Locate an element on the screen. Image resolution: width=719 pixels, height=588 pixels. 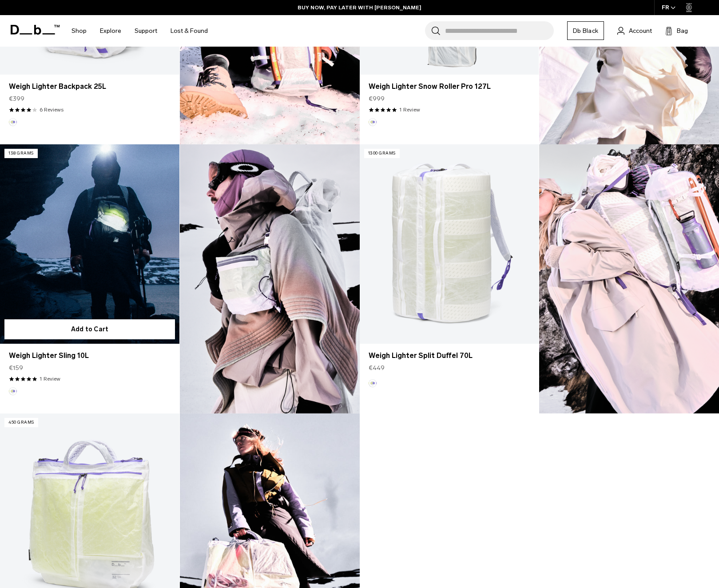
p: 1300 grams is located at coordinates (382, 153).